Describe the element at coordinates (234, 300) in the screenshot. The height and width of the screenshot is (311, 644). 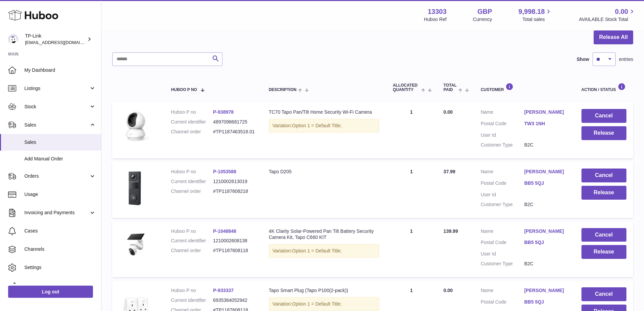
I see `dd: 6935364052942` at that location.